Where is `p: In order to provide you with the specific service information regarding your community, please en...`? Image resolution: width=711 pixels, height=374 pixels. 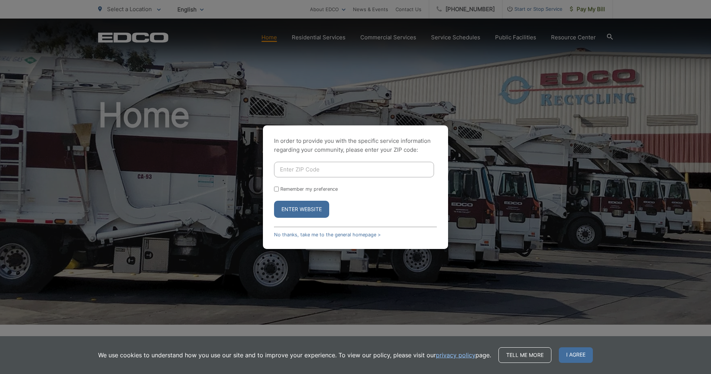 p: In order to provide you with the specific service information regarding your community, please en... is located at coordinates (356, 145).